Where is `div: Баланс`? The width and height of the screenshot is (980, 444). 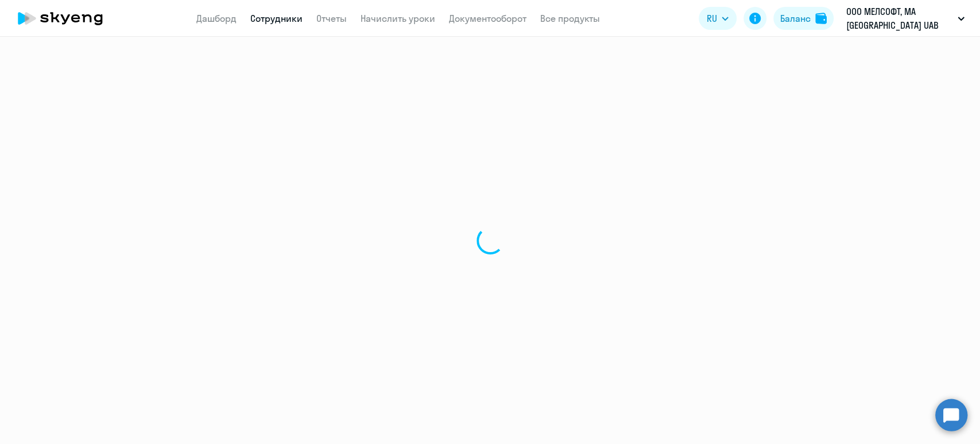
div: Баланс is located at coordinates (796, 19).